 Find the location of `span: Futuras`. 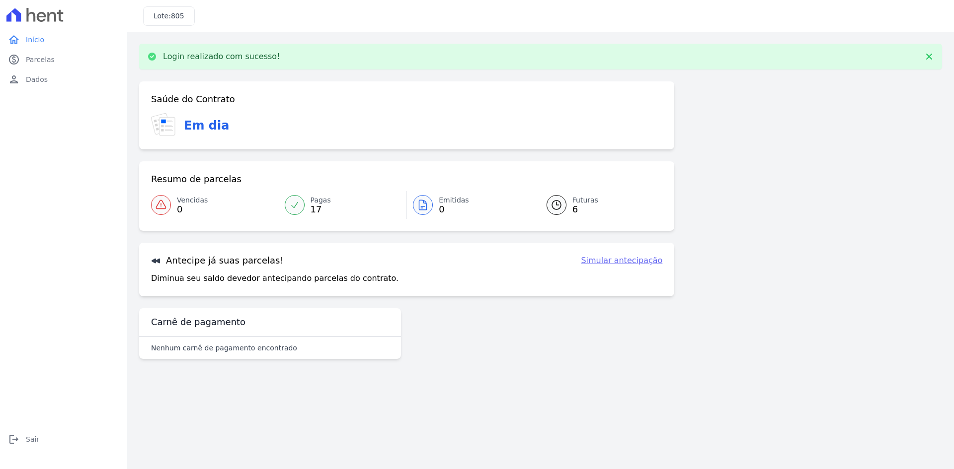

span: Futuras is located at coordinates (585, 200).